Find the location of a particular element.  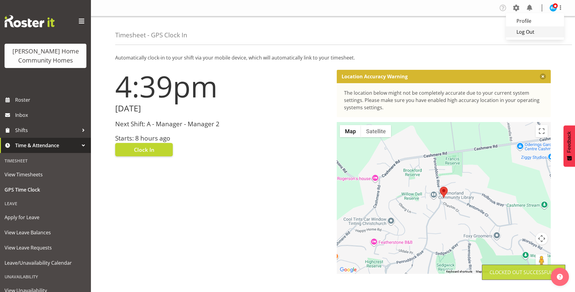

img: Rosterit website logo is located at coordinates (29, 21).